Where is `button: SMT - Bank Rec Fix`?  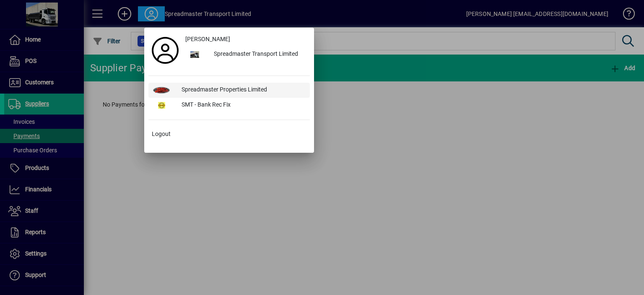
button: SMT - Bank Rec Fix is located at coordinates (229, 105).